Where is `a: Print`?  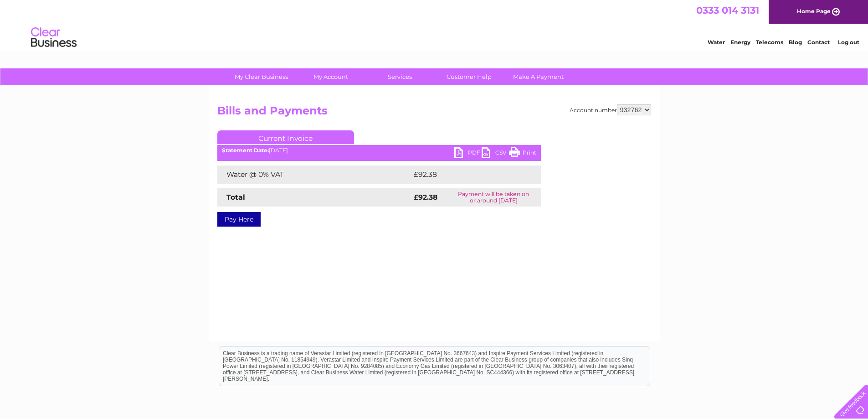 a: Print is located at coordinates (523, 154).